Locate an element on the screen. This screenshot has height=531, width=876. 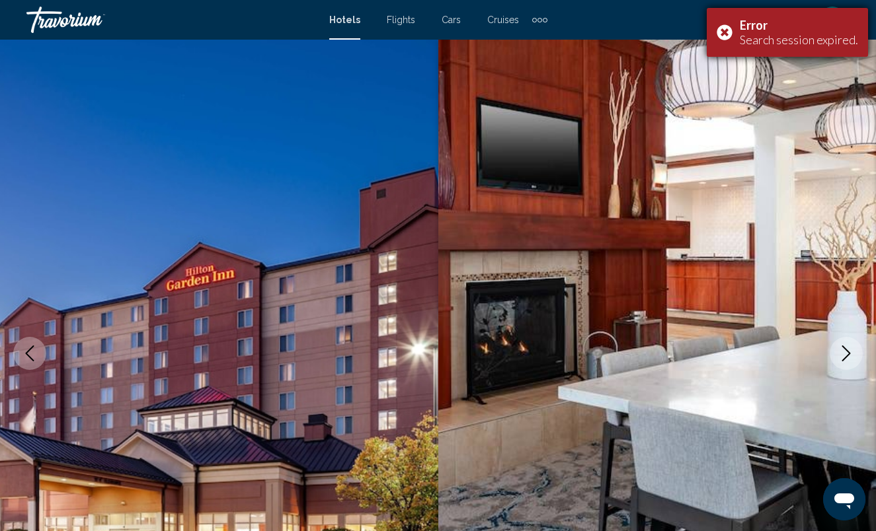
span: Hotels is located at coordinates (344, 20).